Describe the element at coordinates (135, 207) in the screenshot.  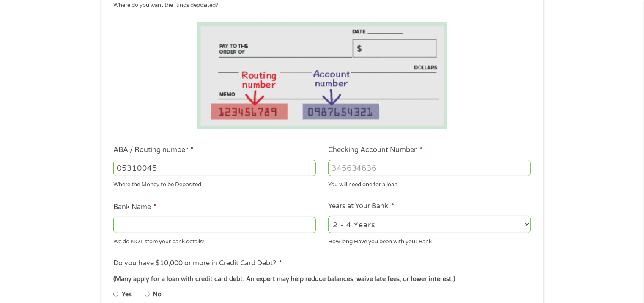
I see `label: Bank Name` at that location.